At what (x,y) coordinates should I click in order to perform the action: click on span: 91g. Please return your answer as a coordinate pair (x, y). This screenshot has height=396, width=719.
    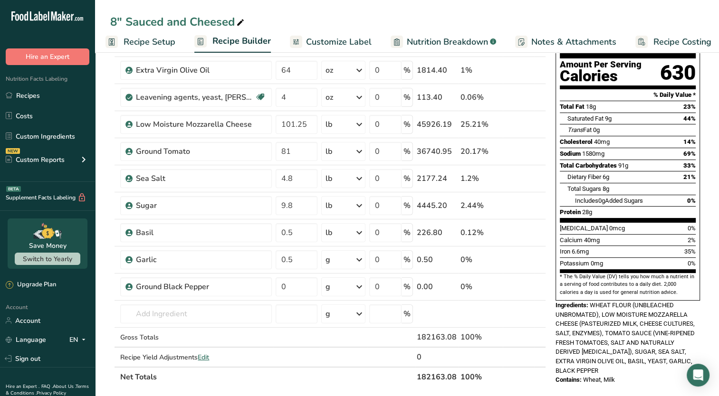
    Looking at the image, I should click on (623, 165).